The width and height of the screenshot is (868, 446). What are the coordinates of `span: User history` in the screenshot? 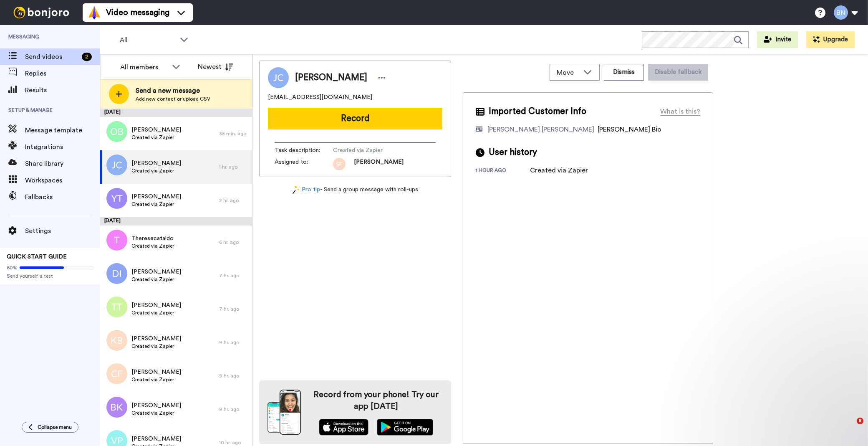 It's located at (513, 152).